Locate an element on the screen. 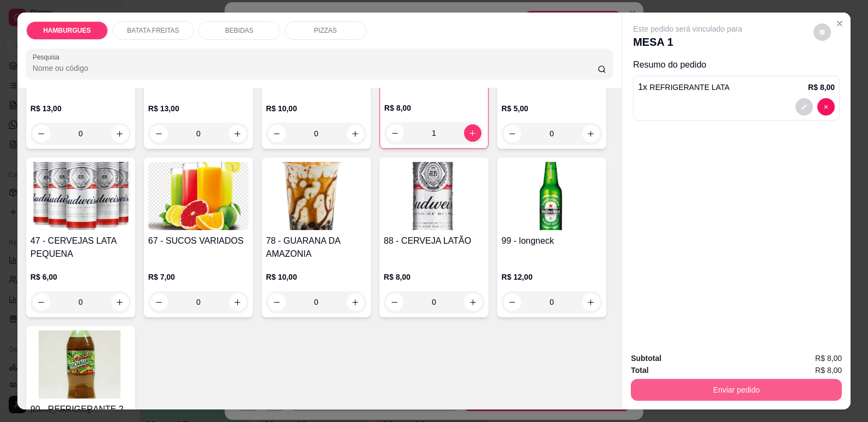 Image resolution: width=868 pixels, height=422 pixels. h4: 67 - SUCOS VARIADOS is located at coordinates (198, 241).